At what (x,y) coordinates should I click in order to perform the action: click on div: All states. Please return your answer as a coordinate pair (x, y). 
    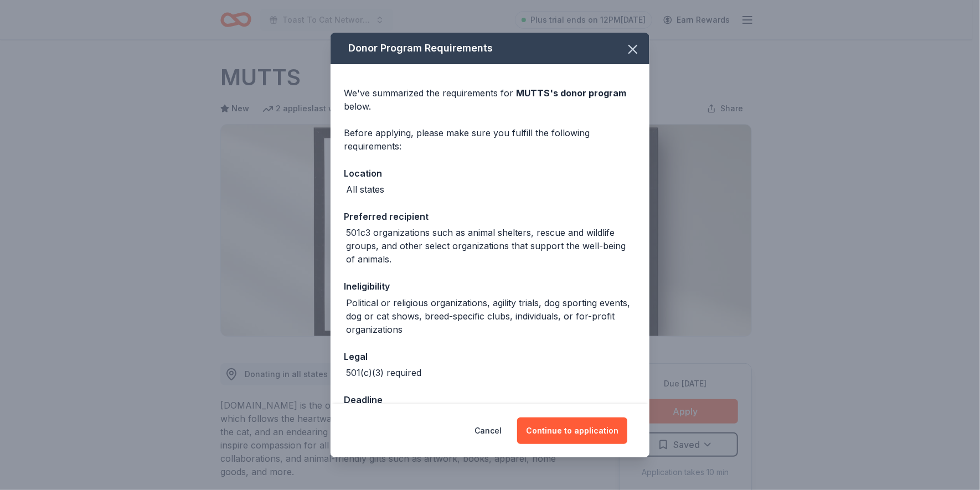
    Looking at the image, I should click on (365, 189).